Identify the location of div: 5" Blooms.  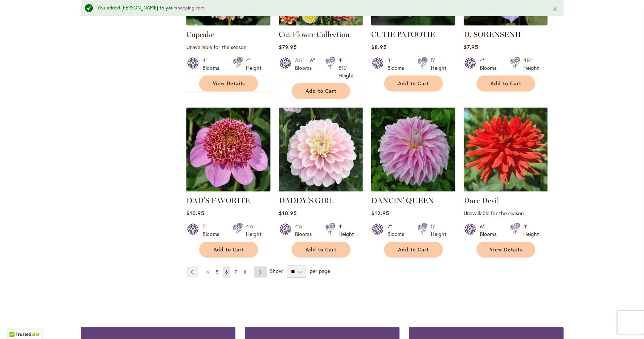
(213, 230).